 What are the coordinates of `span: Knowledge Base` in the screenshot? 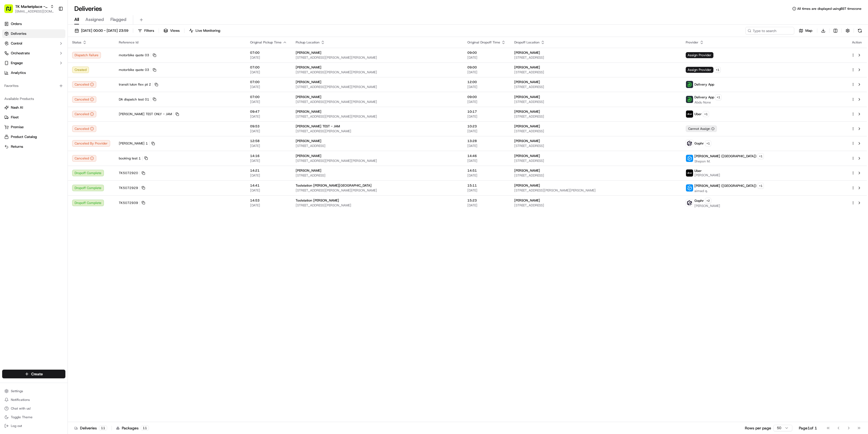 It's located at (26, 124).